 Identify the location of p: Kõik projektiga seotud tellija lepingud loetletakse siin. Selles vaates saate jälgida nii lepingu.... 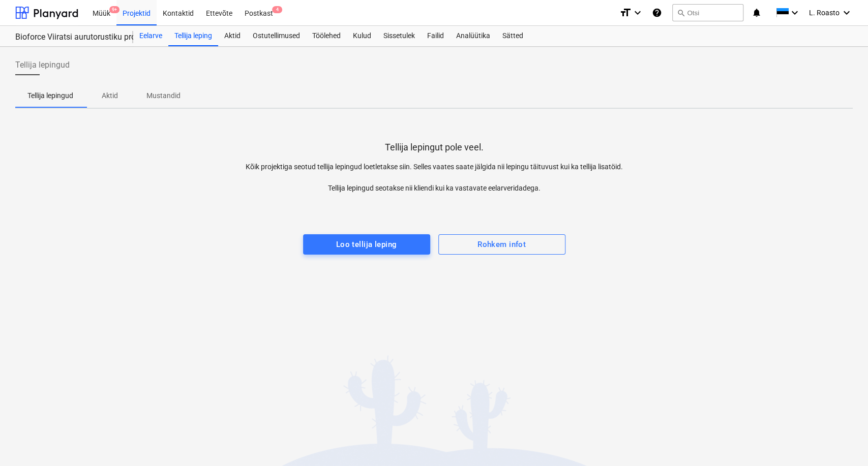
(435, 177).